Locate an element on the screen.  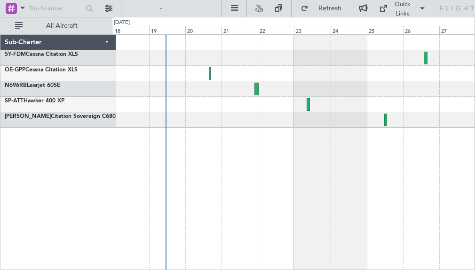
span: SP-ATT is located at coordinates (14, 101).